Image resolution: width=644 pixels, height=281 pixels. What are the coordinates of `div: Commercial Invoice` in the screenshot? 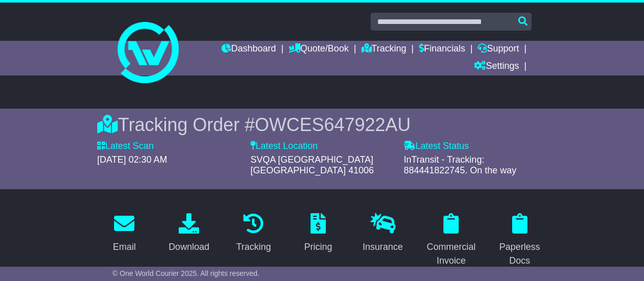 It's located at (451, 254).